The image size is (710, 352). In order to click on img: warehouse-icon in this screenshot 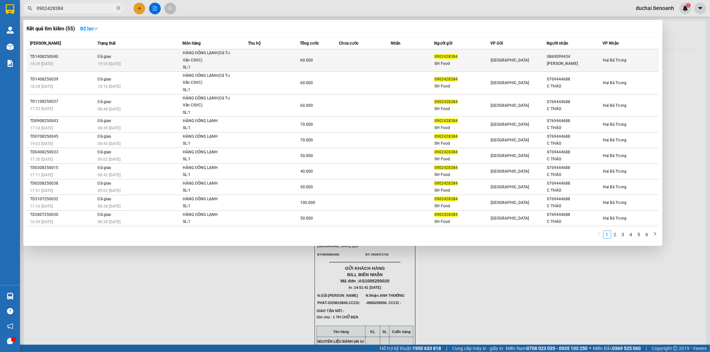, I will do `click(10, 296)`.